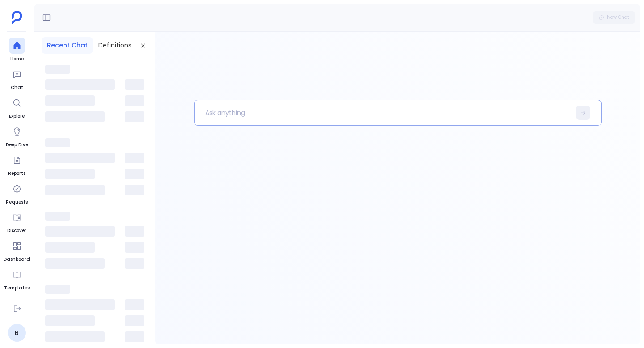 The image size is (644, 348). Describe the element at coordinates (17, 136) in the screenshot. I see `a: Deep Dive` at that location.